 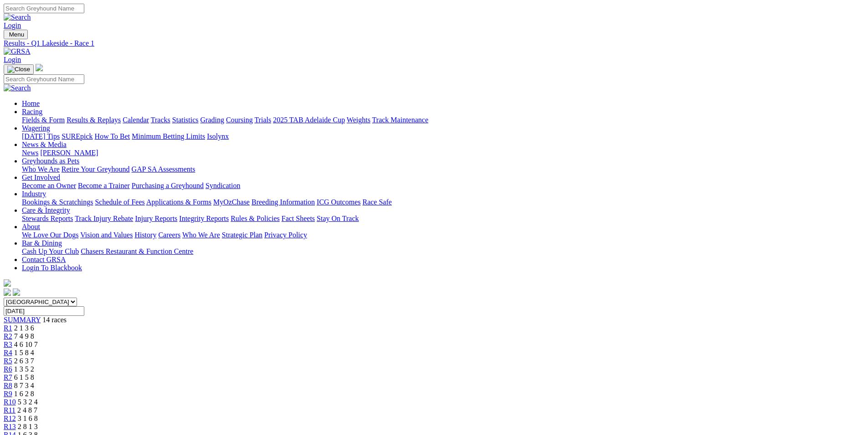 What do you see at coordinates (359, 119) in the screenshot?
I see `a: Weights` at bounding box center [359, 119].